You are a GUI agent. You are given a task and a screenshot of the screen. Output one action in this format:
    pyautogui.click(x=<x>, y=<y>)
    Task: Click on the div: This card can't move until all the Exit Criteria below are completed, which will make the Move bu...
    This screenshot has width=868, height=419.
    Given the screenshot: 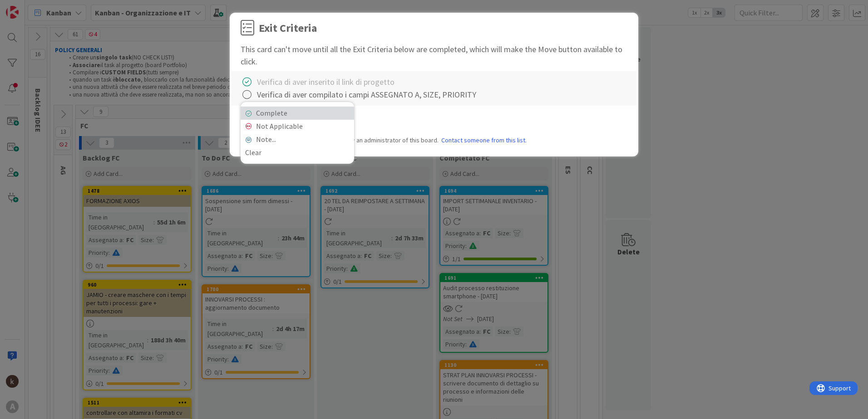 What is the action you would take?
    pyautogui.click(x=434, y=55)
    